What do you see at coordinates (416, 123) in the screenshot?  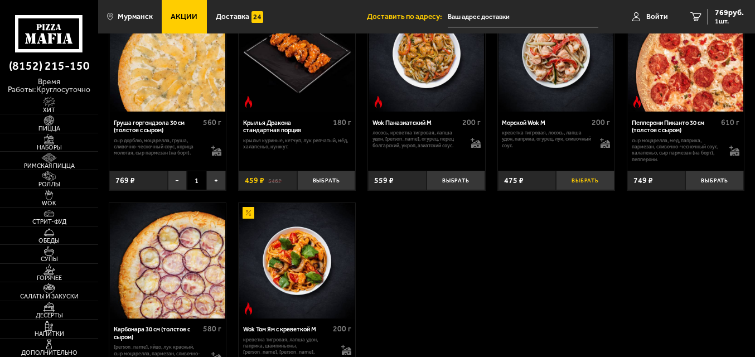 I see `div: Wok Паназиатский M` at bounding box center [416, 123].